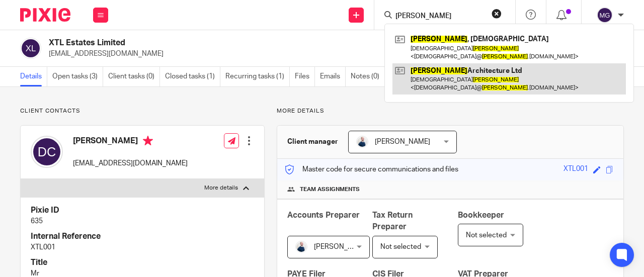 This screenshot has width=644, height=277. I want to click on input: Search, so click(440, 17).